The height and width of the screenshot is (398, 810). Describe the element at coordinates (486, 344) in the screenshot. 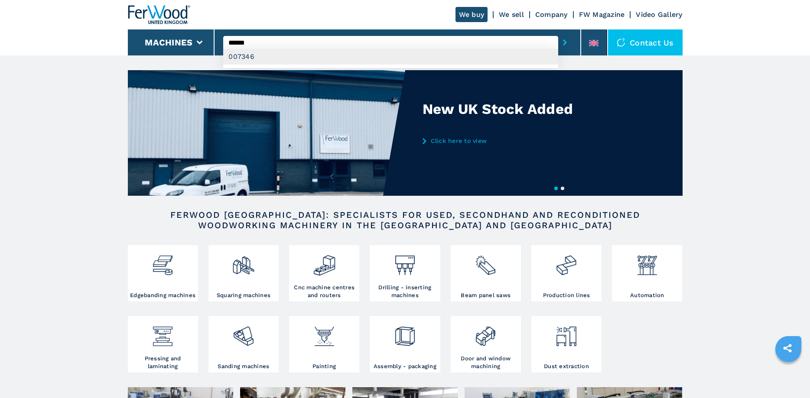

I see `a: Door and window machining` at that location.